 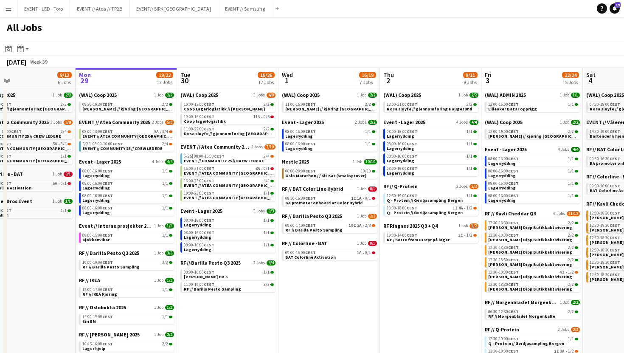 I want to click on span: 08:30-19:30, so click(x=98, y=104).